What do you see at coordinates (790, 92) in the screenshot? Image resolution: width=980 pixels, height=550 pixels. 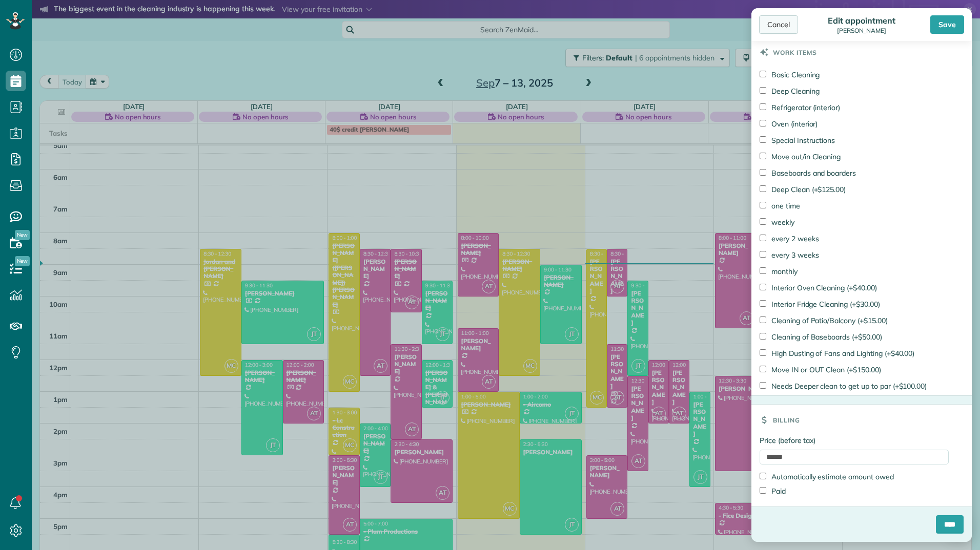 I see `label: Deep Cleaning` at bounding box center [790, 92].